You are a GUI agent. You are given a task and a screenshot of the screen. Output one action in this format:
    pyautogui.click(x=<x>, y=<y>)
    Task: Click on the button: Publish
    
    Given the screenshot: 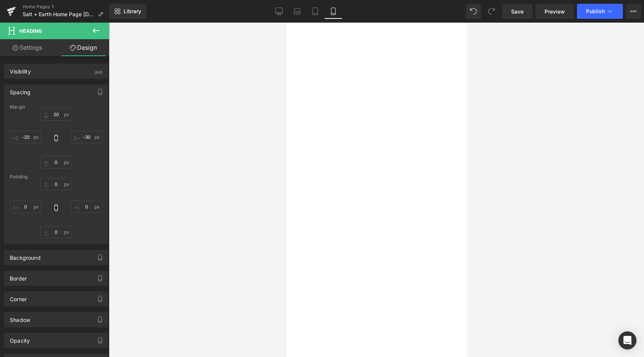 What is the action you would take?
    pyautogui.click(x=600, y=11)
    